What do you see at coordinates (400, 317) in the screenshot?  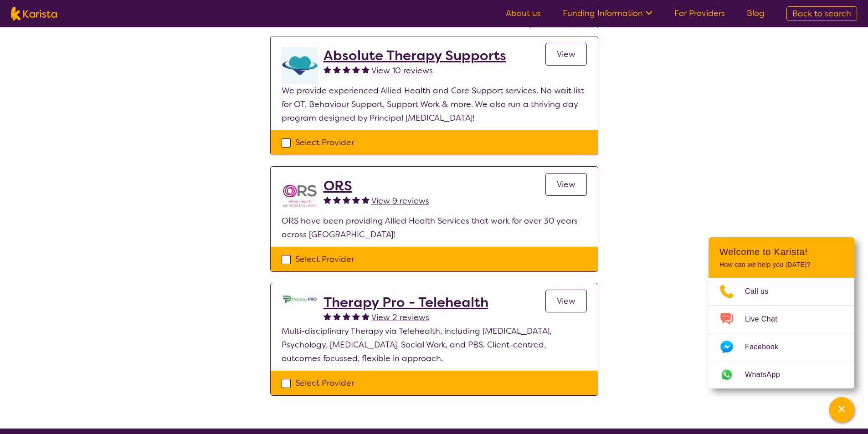 I see `span: View 2 reviews` at bounding box center [400, 317].